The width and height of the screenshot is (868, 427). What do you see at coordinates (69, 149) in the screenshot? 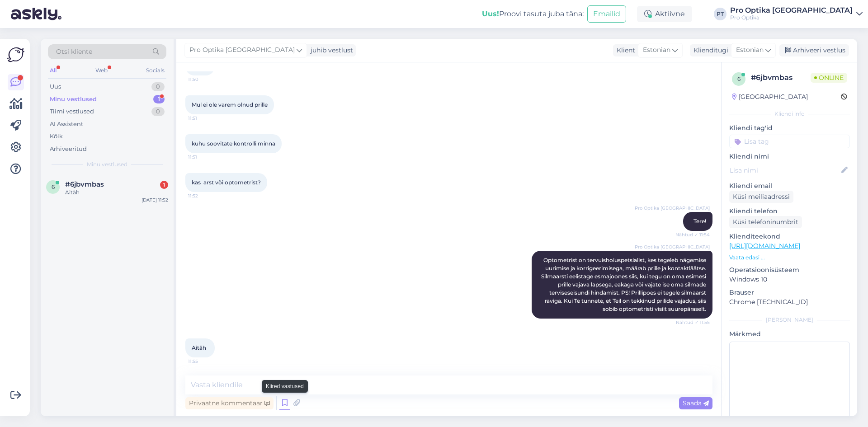
I see `div: Arhiveeritud` at bounding box center [69, 149].